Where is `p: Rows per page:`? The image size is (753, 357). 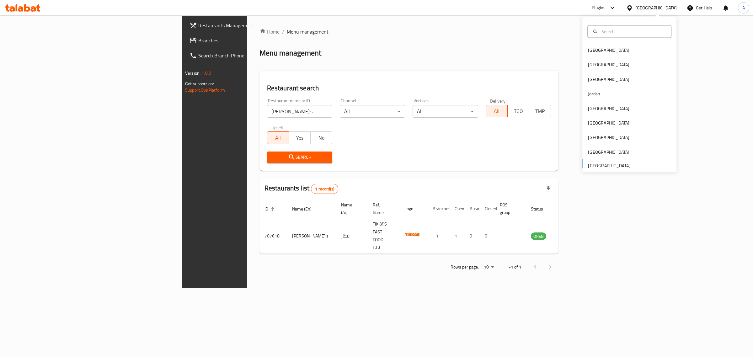 p: Rows per page: is located at coordinates (465, 267).